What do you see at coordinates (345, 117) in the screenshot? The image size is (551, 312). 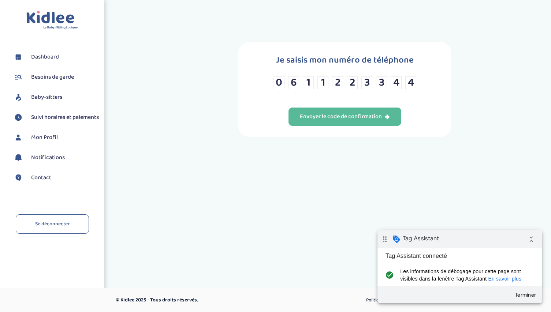 I see `button: Envoyer le code de confirmation` at bounding box center [345, 117].